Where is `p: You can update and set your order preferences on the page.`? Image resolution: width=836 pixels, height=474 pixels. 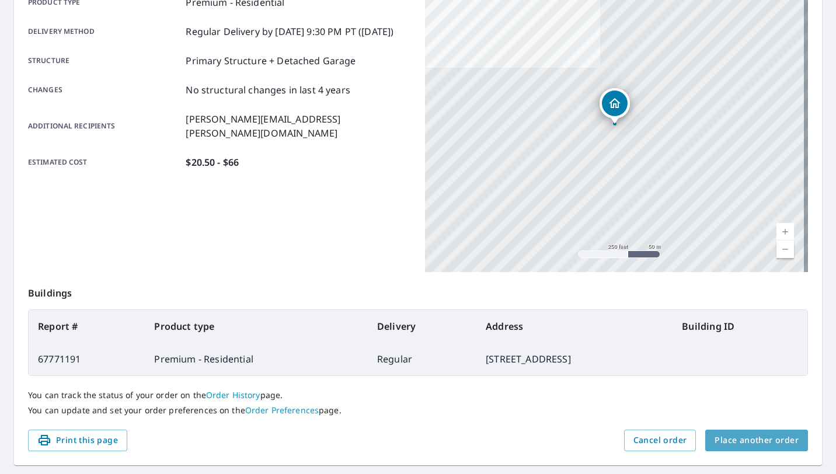 p: You can update and set your order preferences on the page. is located at coordinates (418, 411).